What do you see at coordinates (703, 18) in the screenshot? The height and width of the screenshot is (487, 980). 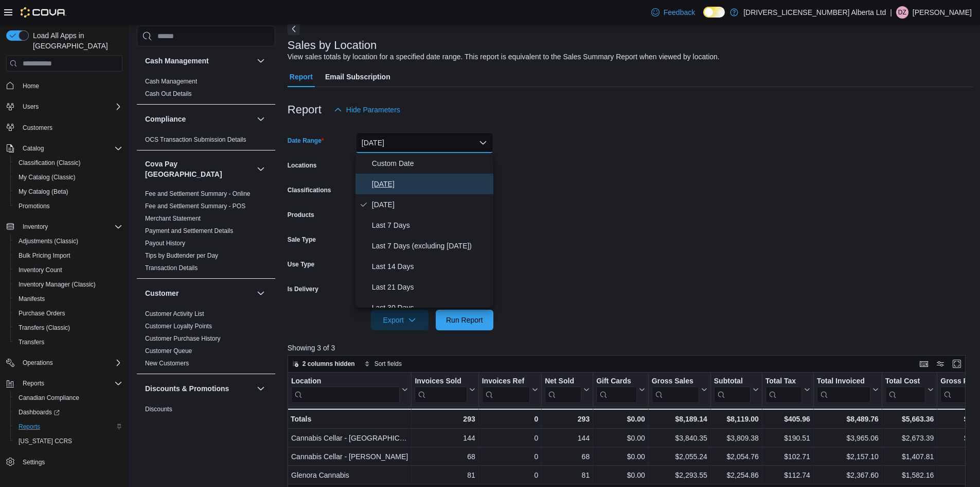 I see `span: Dark Mode` at bounding box center [703, 18].